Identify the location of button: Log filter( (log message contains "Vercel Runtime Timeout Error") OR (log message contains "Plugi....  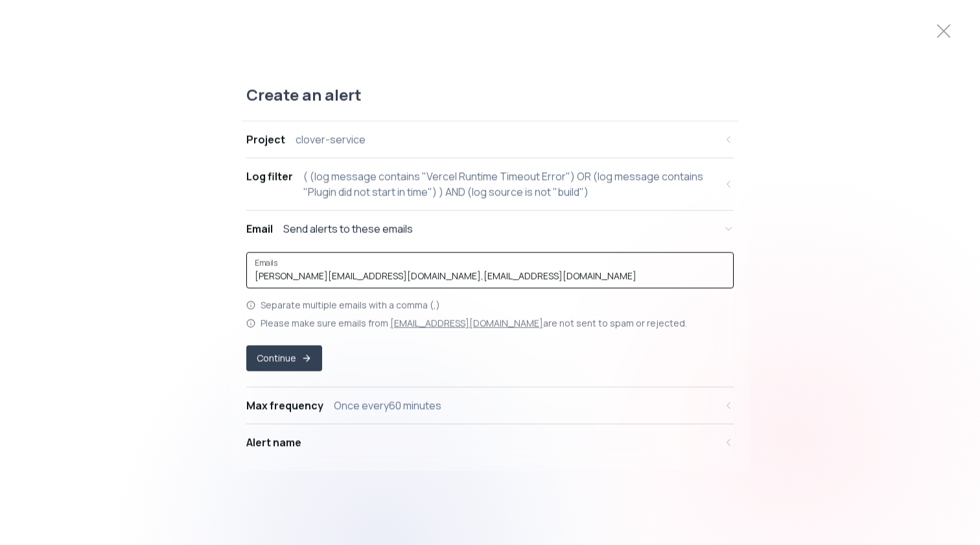
(490, 185).